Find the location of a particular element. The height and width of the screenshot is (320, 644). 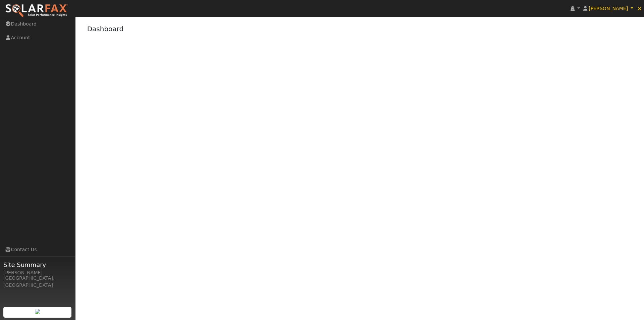

img: SolarFax is located at coordinates (37, 11).